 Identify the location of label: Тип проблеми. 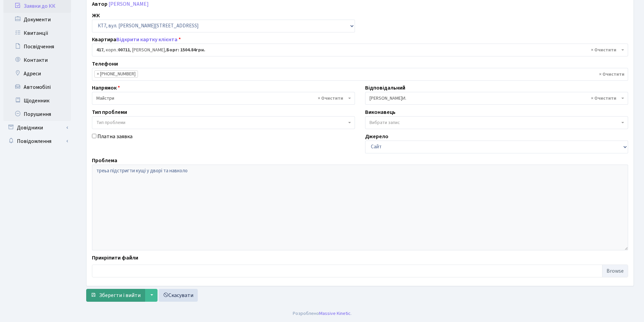
(110, 112).